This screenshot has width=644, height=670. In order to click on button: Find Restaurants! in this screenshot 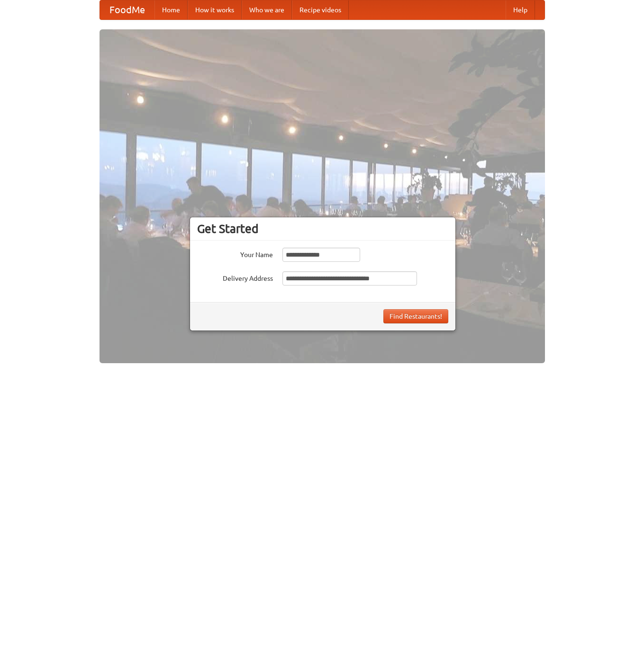, I will do `click(415, 317)`.